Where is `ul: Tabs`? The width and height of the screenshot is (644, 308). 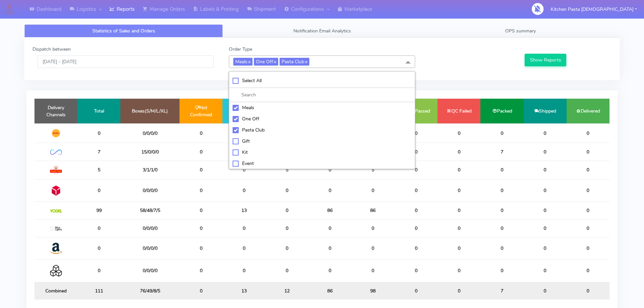 ul: Tabs is located at coordinates (322, 31).